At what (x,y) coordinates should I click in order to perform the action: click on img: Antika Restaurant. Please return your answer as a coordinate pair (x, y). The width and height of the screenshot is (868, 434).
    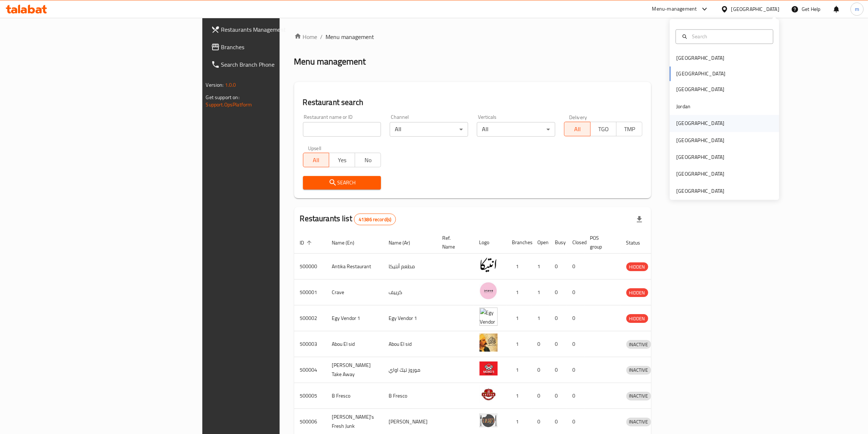
    Looking at the image, I should click on (488, 265).